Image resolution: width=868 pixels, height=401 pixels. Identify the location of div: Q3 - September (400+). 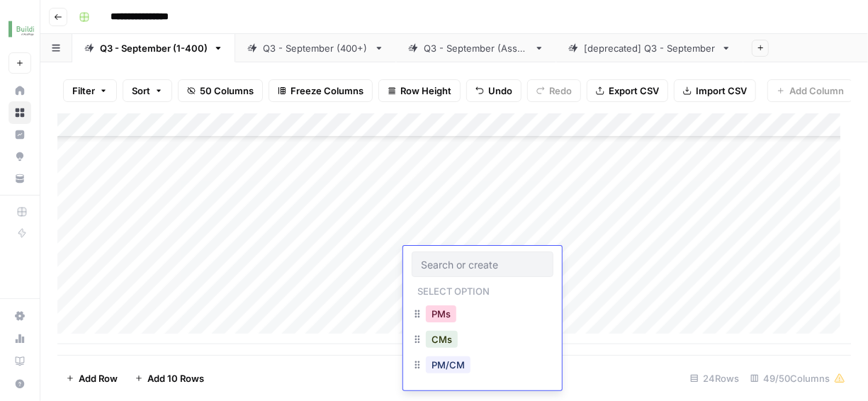
(316, 48).